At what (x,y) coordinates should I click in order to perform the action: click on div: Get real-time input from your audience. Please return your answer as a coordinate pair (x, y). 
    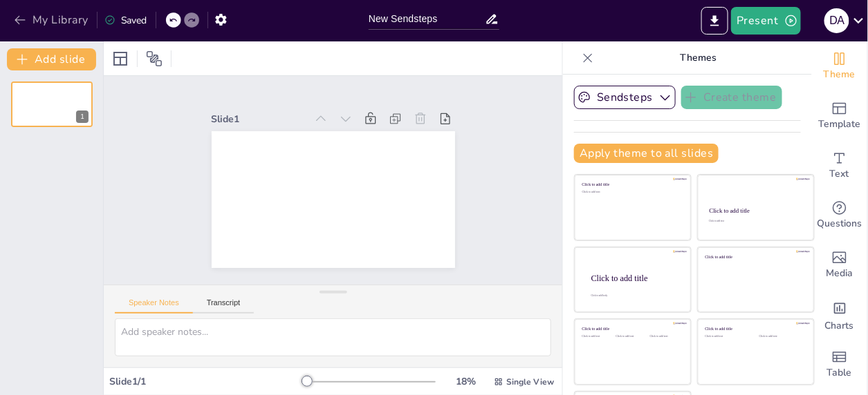
    Looking at the image, I should click on (839, 216).